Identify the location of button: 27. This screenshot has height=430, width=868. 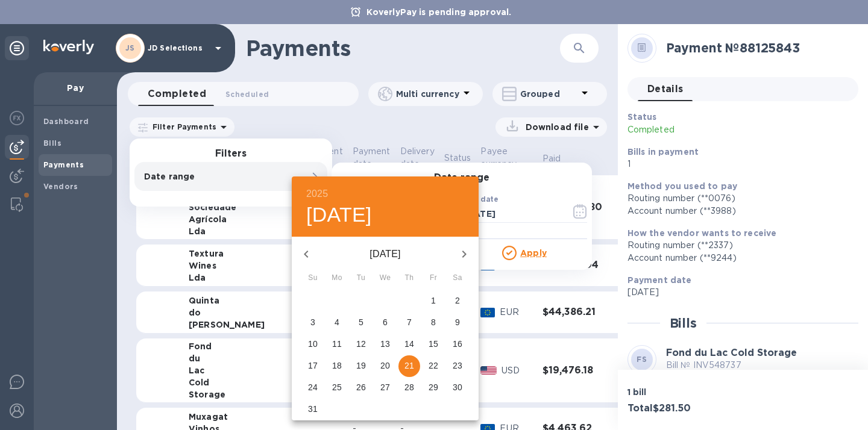
(385, 388).